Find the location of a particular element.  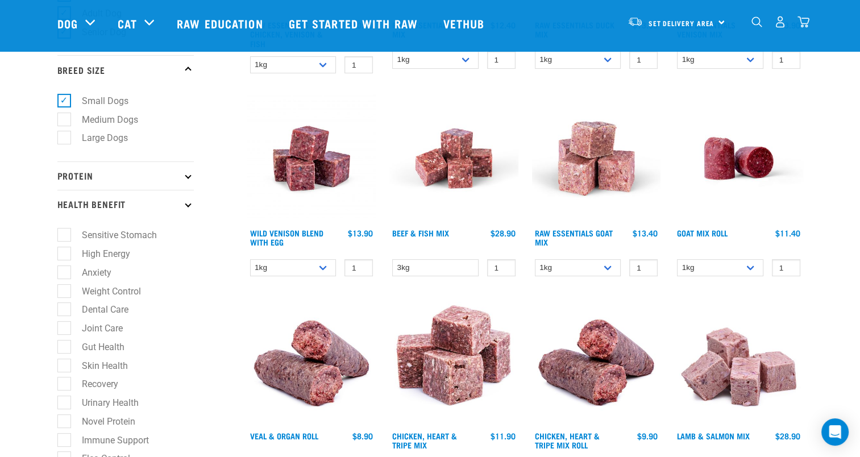

a: Chicken, Heart & Tripe Mix is located at coordinates (424, 440).